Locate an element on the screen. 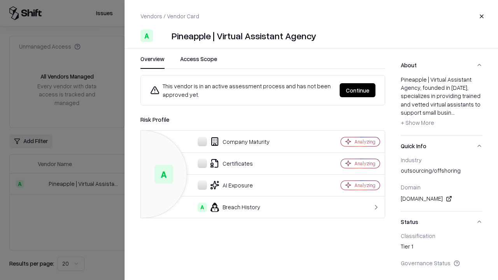  div: outsourcing/offshoring is located at coordinates (442, 172).